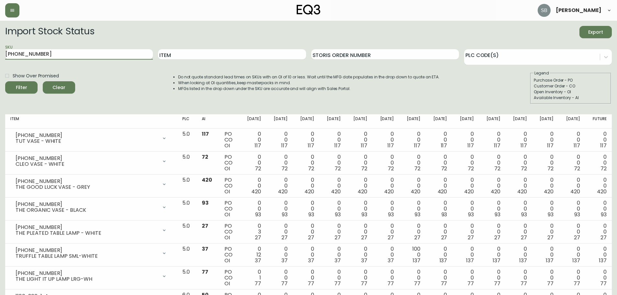  I want to click on button: Filter, so click(21, 87).